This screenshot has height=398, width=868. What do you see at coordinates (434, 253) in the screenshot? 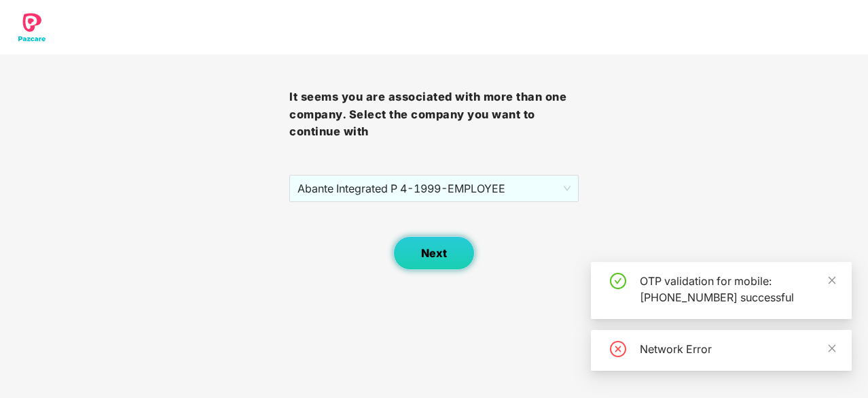
I see `span: Next` at bounding box center [434, 253].